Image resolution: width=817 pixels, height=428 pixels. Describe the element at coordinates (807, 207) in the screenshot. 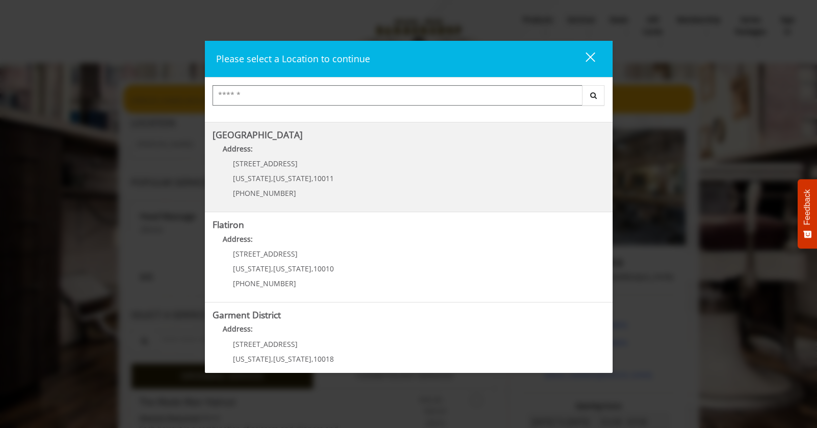

I see `span: Feedback` at that location.